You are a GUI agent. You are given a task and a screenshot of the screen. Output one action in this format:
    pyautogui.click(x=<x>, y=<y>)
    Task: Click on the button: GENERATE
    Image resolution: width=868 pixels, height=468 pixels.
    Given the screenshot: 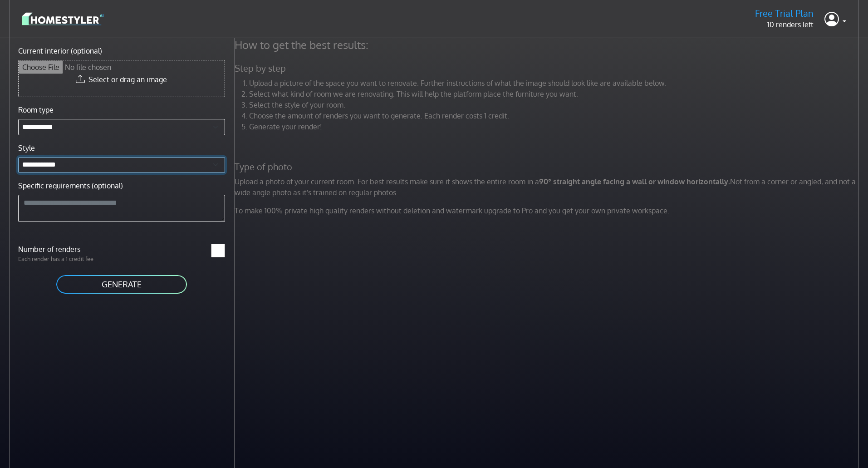 What is the action you would take?
    pyautogui.click(x=122, y=284)
    